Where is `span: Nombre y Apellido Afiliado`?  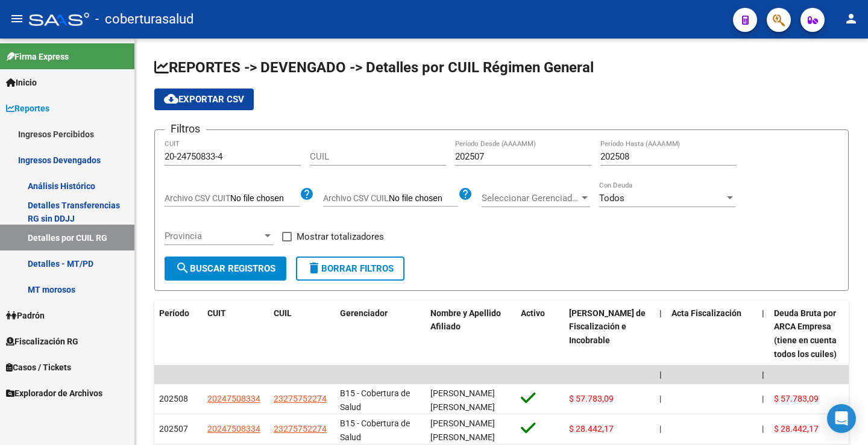 span: Nombre y Apellido Afiliado is located at coordinates (465, 320).